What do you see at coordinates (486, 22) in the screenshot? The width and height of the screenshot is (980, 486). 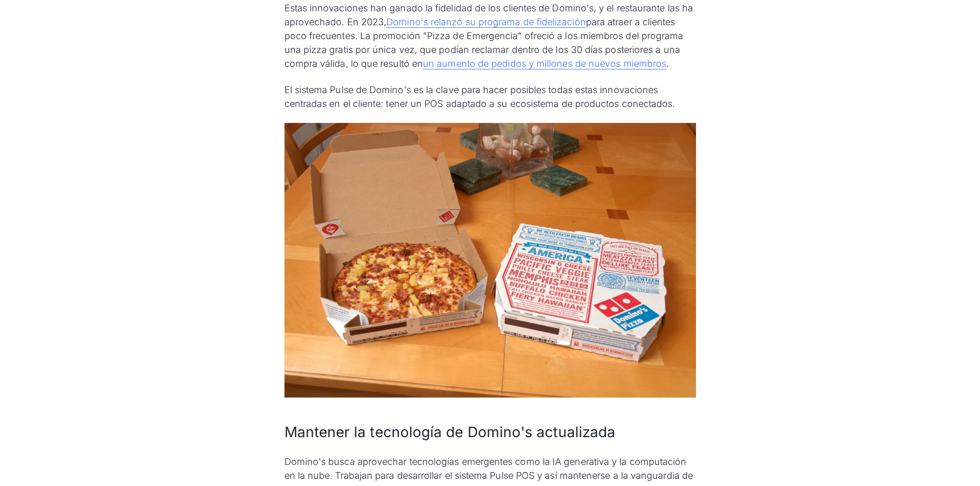 I see `a: Domino's relanzó su programa de fidelización` at bounding box center [486, 22].